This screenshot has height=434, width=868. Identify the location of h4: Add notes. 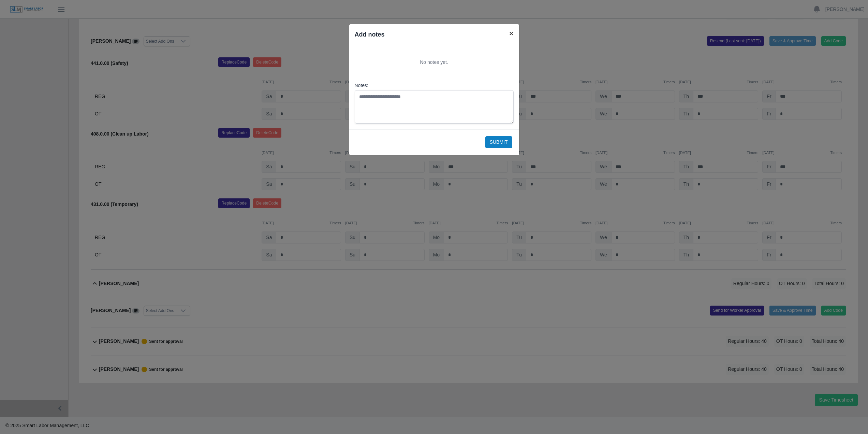
(370, 35).